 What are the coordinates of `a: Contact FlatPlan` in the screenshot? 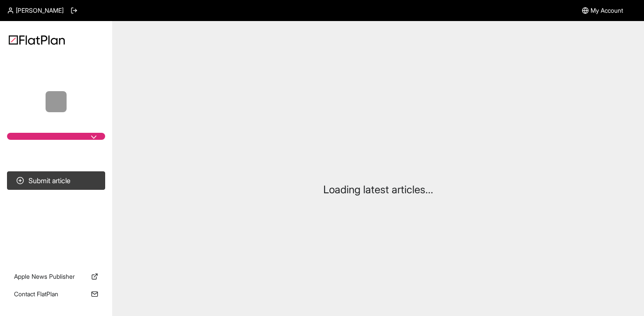 It's located at (56, 294).